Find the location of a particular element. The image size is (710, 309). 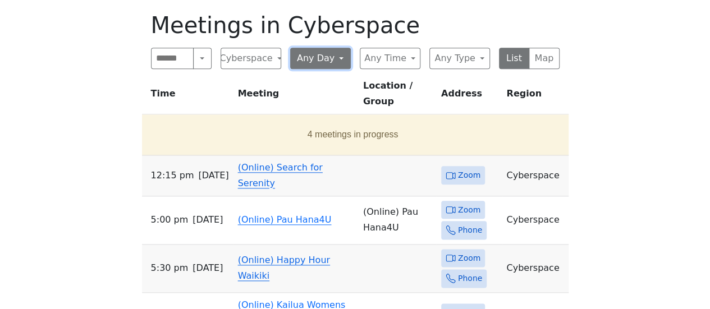

a: (Online) Pau Hana4U is located at coordinates (284, 219).